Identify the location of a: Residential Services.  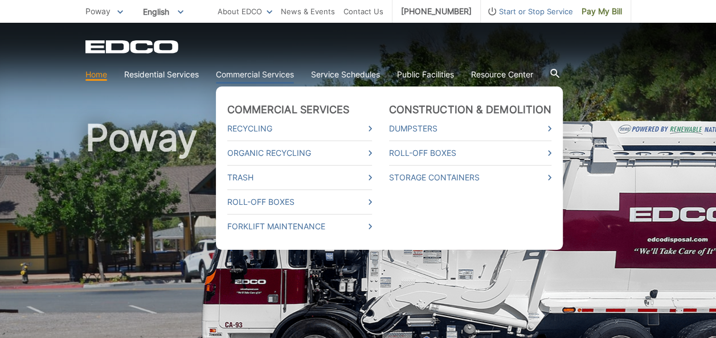
(161, 75).